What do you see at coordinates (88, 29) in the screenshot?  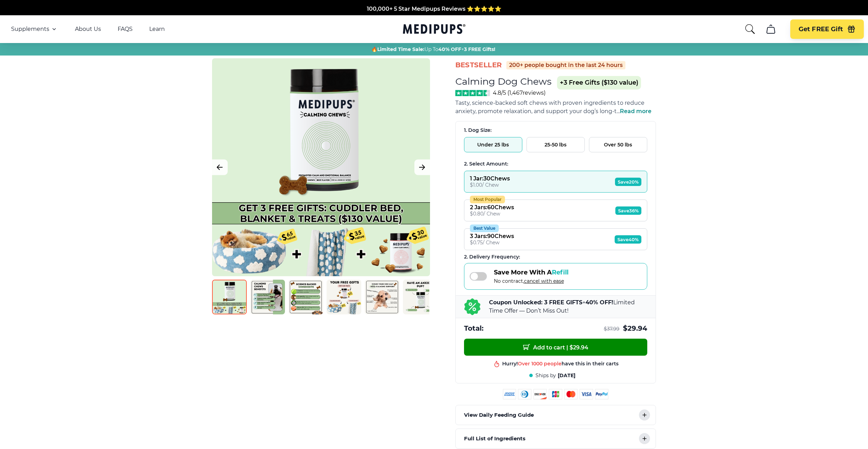 I see `a: About Us` at bounding box center [88, 29].